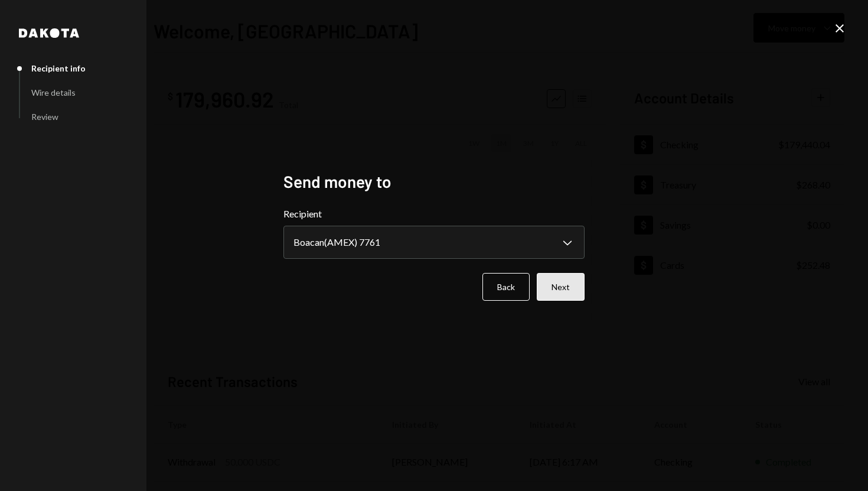  What do you see at coordinates (53, 92) in the screenshot?
I see `div: Wire details` at bounding box center [53, 92].